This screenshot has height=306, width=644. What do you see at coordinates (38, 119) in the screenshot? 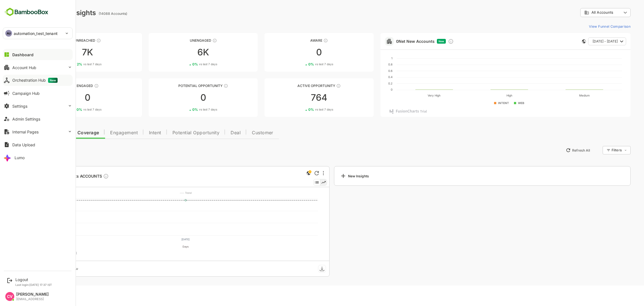
I see `button: Admin Settings` at bounding box center [38, 119].